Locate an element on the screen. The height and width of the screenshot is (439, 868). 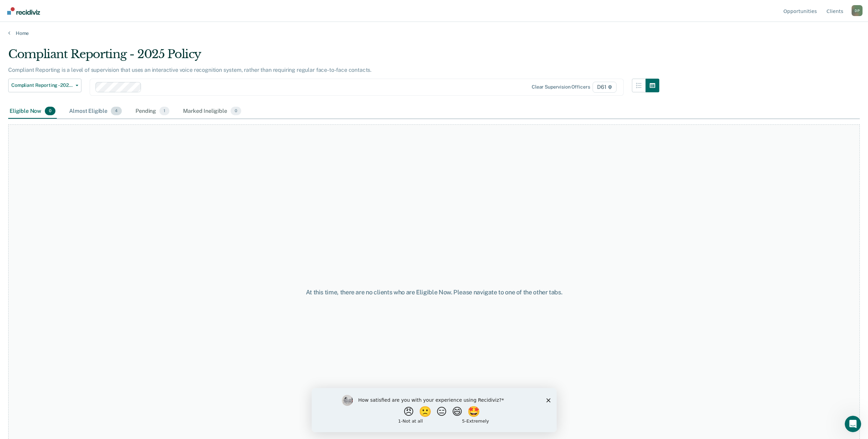
div: Compliant Reporting - 2025 Policy is located at coordinates (333, 57).